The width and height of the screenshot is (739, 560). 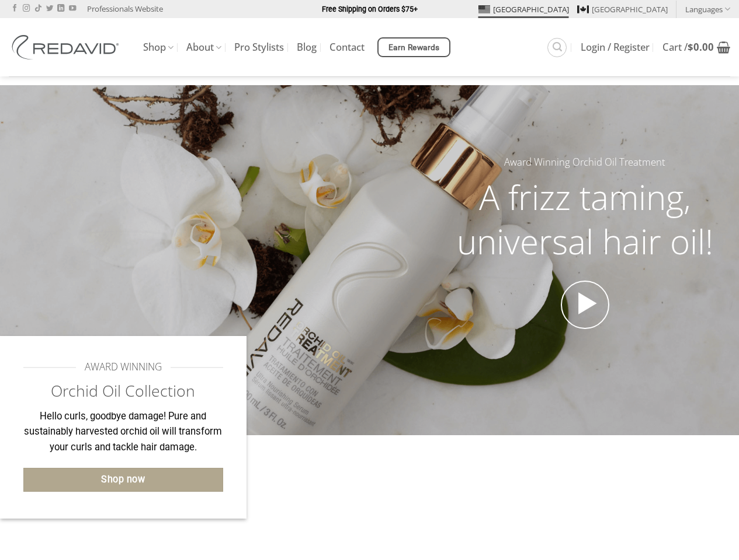 I want to click on a: Earn Rewards, so click(x=413, y=47).